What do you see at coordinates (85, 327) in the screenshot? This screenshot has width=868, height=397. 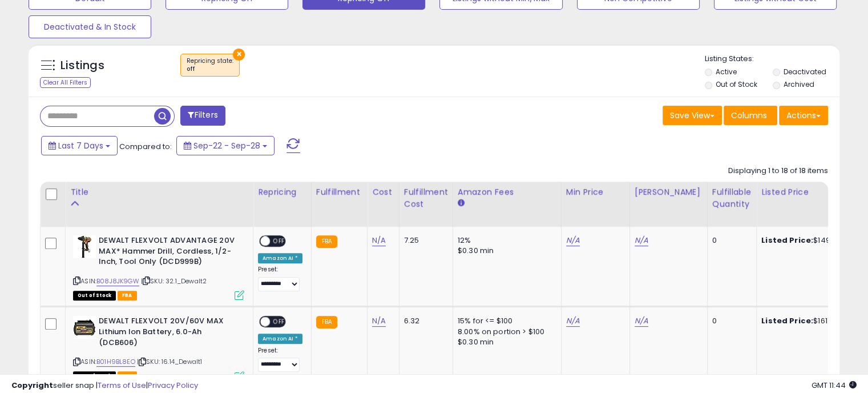 I see `img: 41wrCzdlAwL._SL40_.jpg` at bounding box center [85, 327].